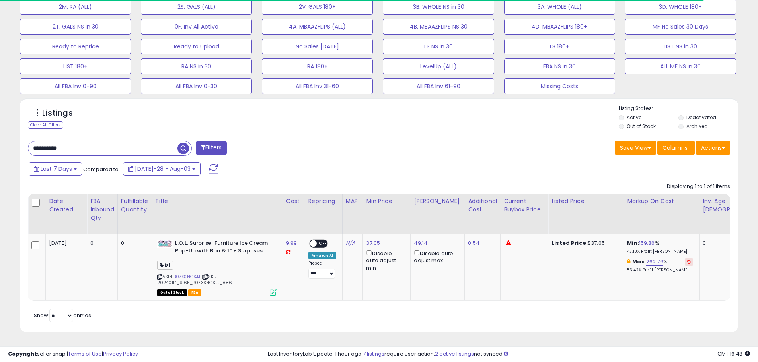  I want to click on a: 37.05, so click(373, 243).